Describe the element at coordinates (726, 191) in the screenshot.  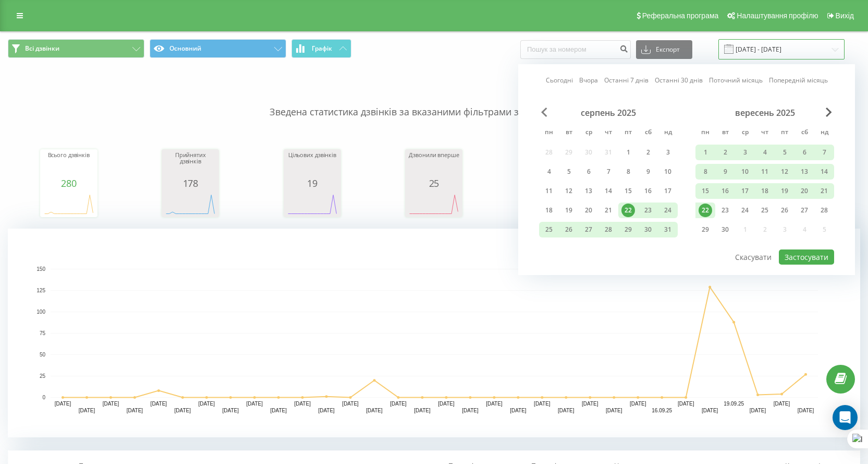
I see `div: вт 16 вер 2025 р.` at that location.